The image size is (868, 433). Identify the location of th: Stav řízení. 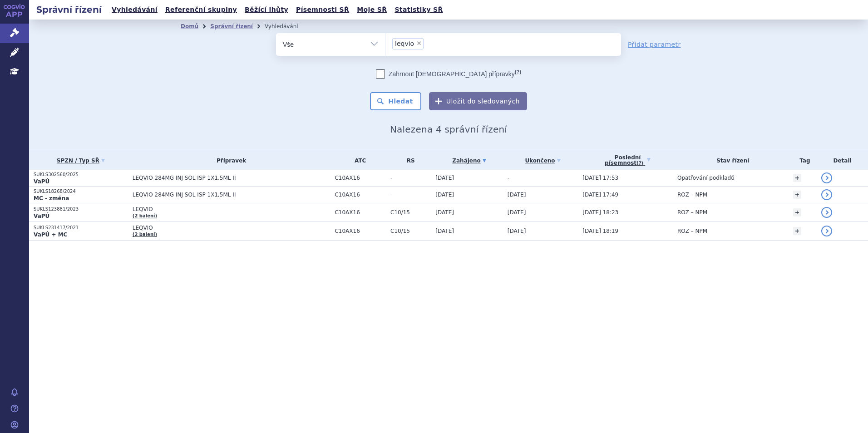
(730, 160).